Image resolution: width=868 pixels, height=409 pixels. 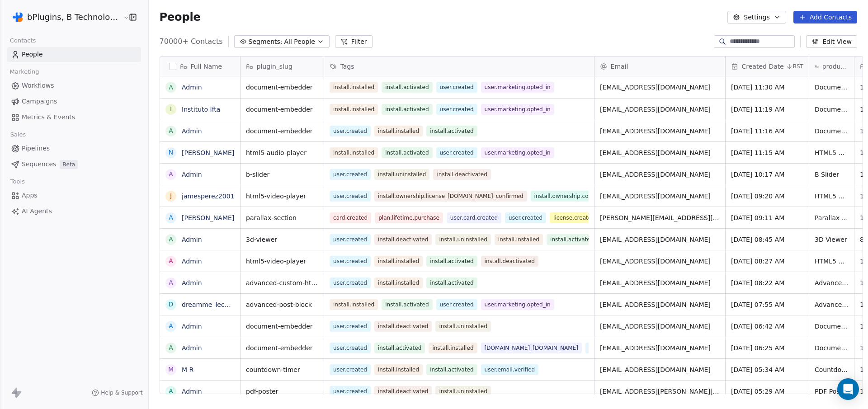 I want to click on span: Full Name, so click(x=206, y=67).